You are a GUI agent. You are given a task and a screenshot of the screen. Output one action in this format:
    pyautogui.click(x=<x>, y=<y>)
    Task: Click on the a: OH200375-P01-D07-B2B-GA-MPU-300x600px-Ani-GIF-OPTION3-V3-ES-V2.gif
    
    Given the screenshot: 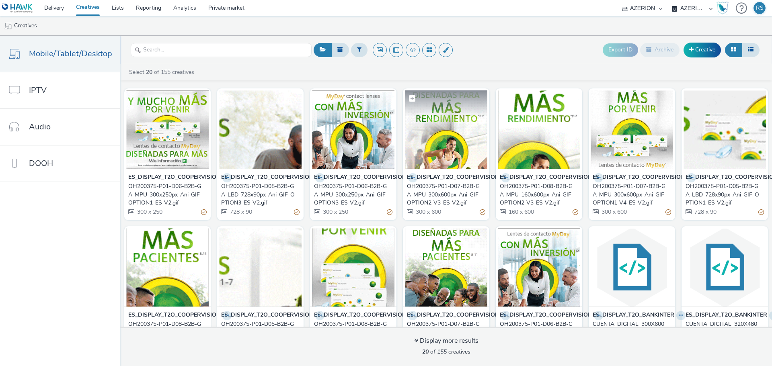 What is the action you would take?
    pyautogui.click(x=446, y=333)
    